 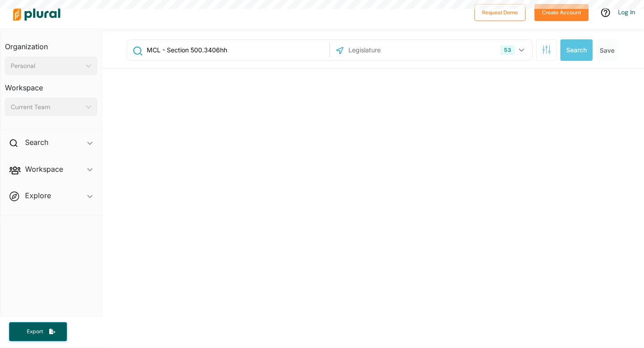 I want to click on a: Log In, so click(x=627, y=12).